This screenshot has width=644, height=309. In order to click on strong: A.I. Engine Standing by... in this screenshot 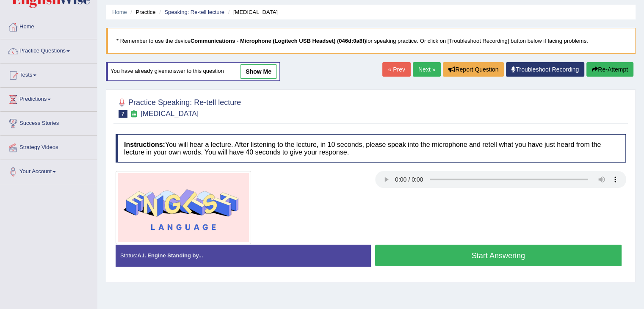, I will do `click(170, 255)`.